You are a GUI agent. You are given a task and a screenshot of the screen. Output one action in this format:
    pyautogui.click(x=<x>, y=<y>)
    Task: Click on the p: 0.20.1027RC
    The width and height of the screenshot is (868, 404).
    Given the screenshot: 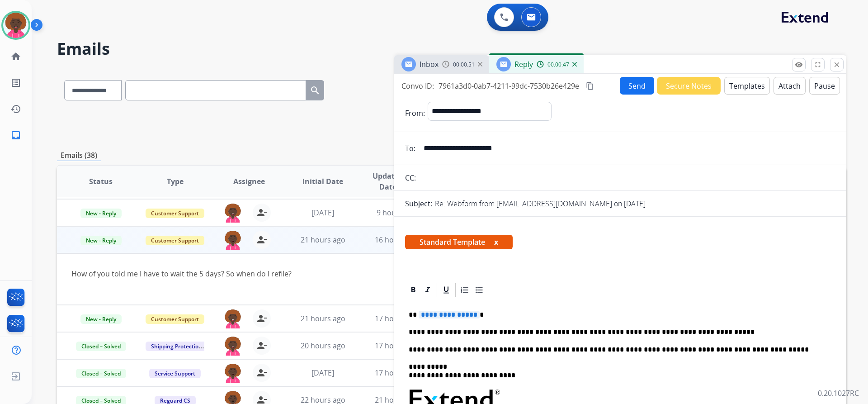 What is the action you would take?
    pyautogui.click(x=838, y=393)
    